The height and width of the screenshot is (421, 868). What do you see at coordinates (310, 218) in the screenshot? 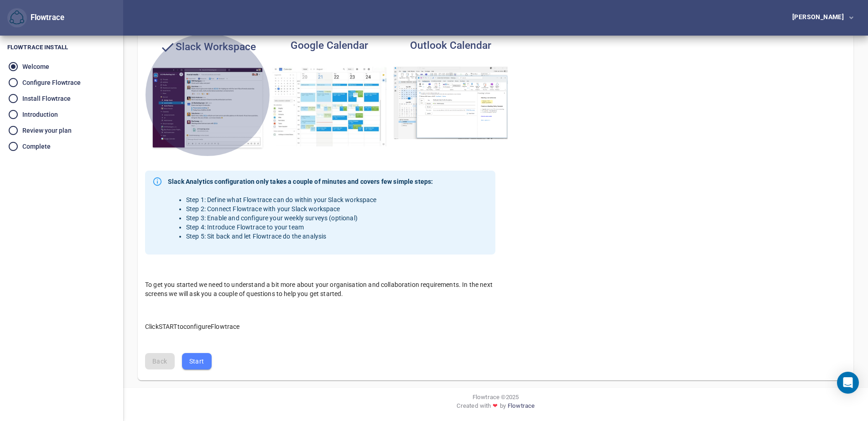
I see `li: Step 3: Enable and configure your weekly surveys (optional)` at bounding box center [310, 218].